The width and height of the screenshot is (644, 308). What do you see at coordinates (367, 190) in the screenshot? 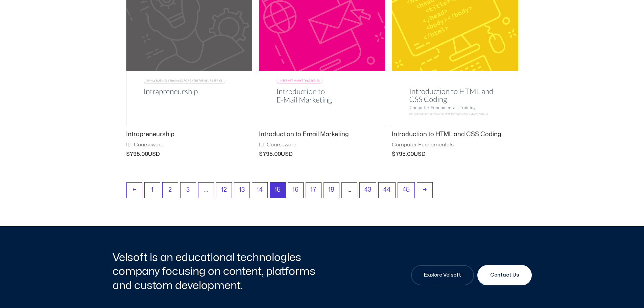
I see `a: Page 43` at bounding box center [367, 190].